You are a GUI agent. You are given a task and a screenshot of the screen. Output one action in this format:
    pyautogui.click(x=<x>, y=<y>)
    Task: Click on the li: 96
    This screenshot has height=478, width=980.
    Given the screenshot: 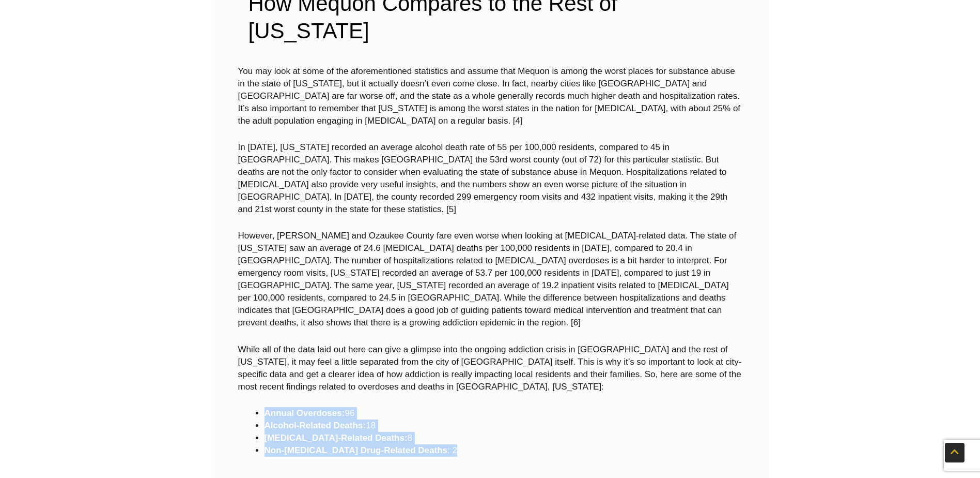 What is the action you would take?
    pyautogui.click(x=503, y=413)
    